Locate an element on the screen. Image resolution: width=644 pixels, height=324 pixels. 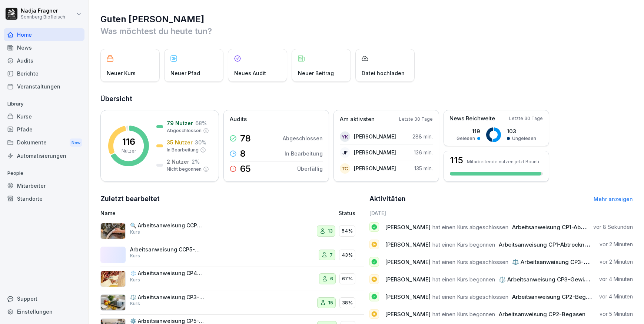
div: JF is located at coordinates (345, 152).